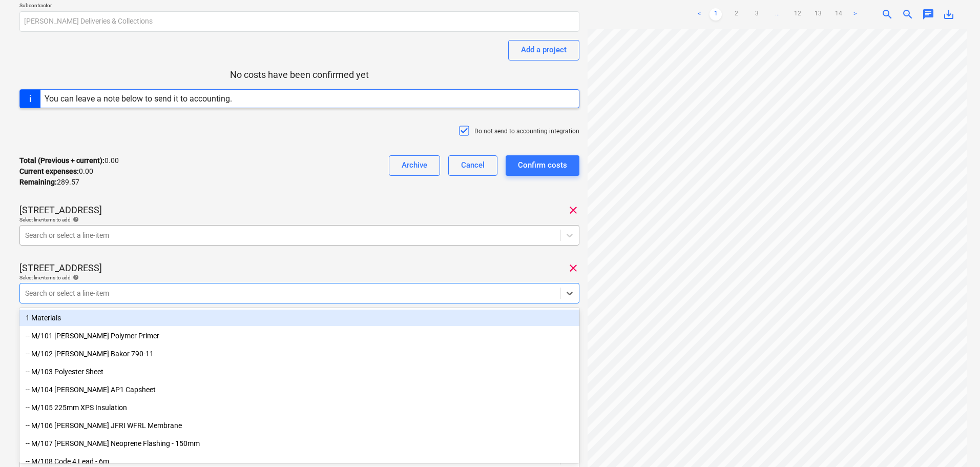  Describe the element at coordinates (856, 14) in the screenshot. I see `a: Next page` at that location.